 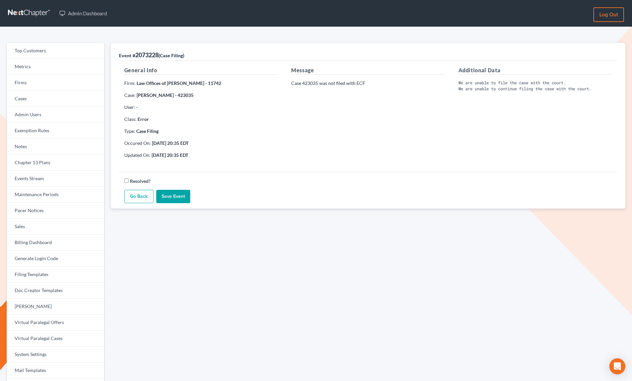 I want to click on span: Updated On:, so click(x=137, y=155).